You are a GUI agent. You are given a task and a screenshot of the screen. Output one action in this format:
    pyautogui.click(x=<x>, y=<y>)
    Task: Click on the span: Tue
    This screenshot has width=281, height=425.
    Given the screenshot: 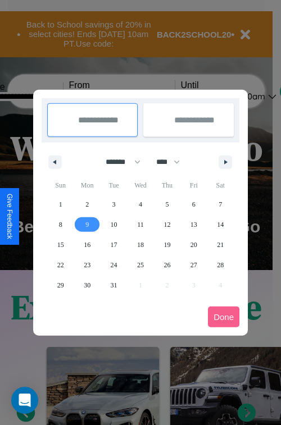 What is the action you would take?
    pyautogui.click(x=113, y=185)
    